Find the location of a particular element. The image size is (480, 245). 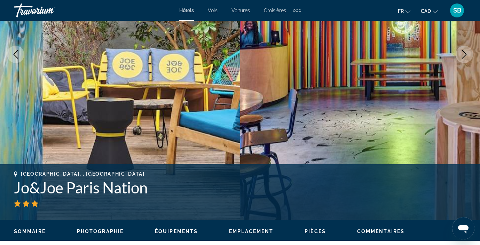

a: Croisières is located at coordinates (275, 10).